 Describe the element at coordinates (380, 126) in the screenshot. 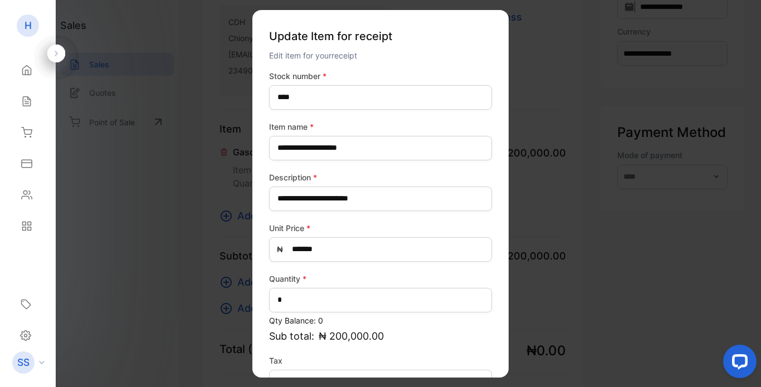

I see `label: Item name` at that location.